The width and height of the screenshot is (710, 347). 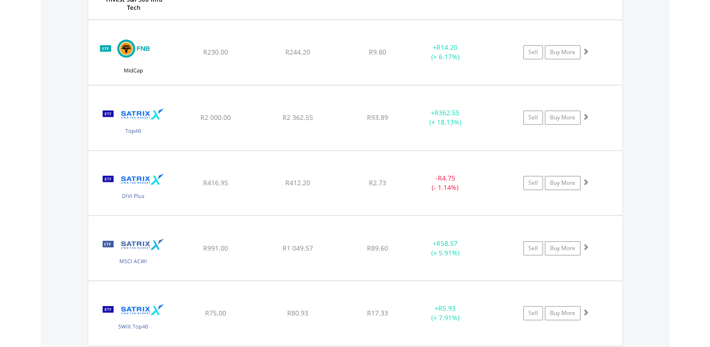 What do you see at coordinates (298, 247) in the screenshot?
I see `span: R1 049.57` at bounding box center [298, 247].